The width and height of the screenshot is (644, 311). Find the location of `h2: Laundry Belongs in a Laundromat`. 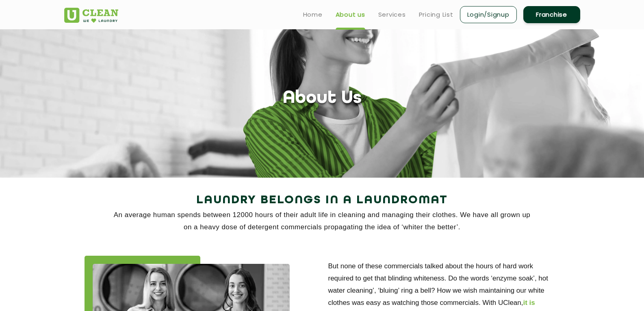

h2: Laundry Belongs in a Laundromat is located at coordinates (322, 200).